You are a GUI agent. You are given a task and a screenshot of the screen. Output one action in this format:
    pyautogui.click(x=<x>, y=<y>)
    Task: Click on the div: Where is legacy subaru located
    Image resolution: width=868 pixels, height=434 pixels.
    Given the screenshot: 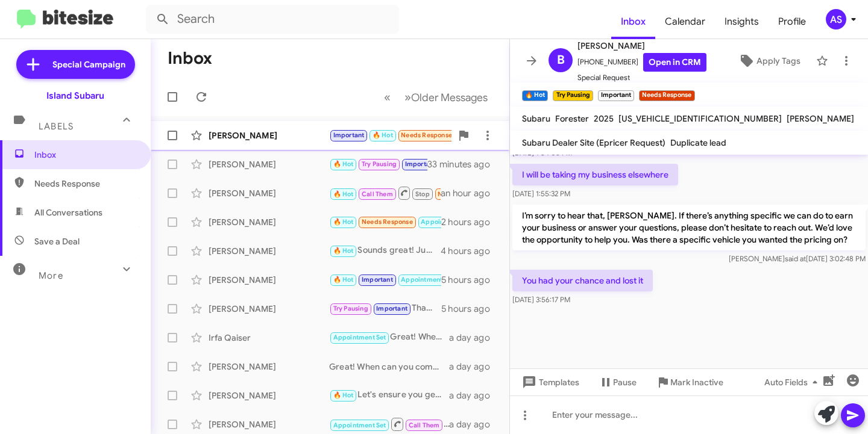 What is the action you would take?
    pyautogui.click(x=390, y=135)
    